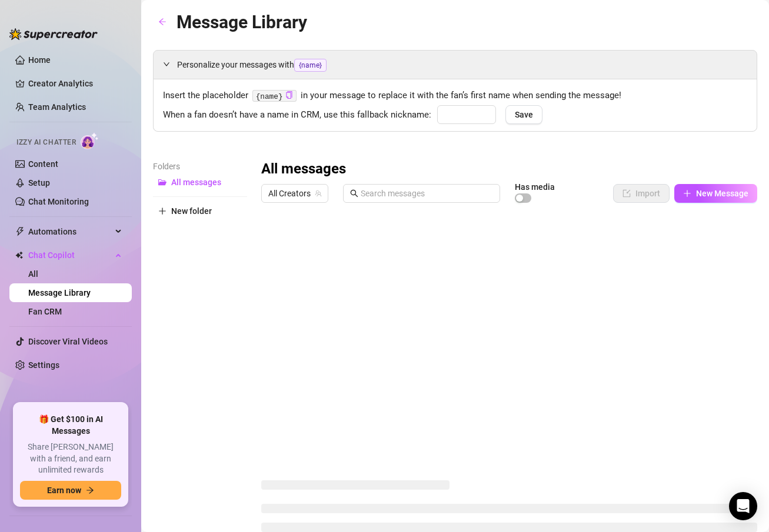 This screenshot has width=769, height=532. I want to click on span: Personalize your messages with, so click(462, 64).